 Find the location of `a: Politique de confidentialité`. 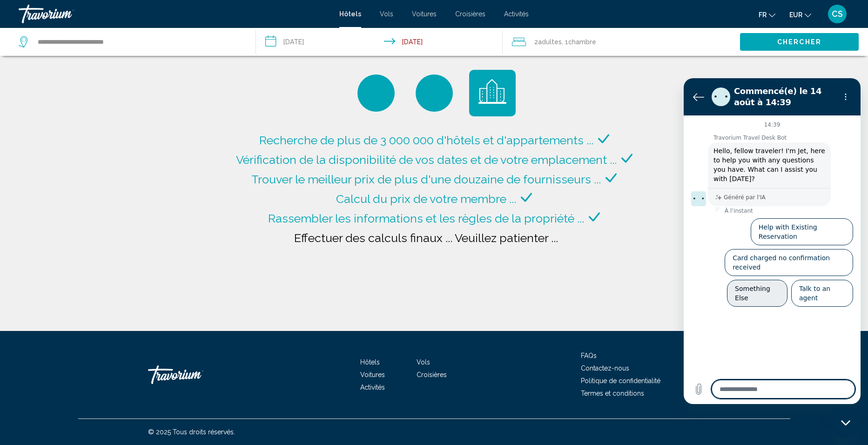

a: Politique de confidentialité is located at coordinates (621, 382).